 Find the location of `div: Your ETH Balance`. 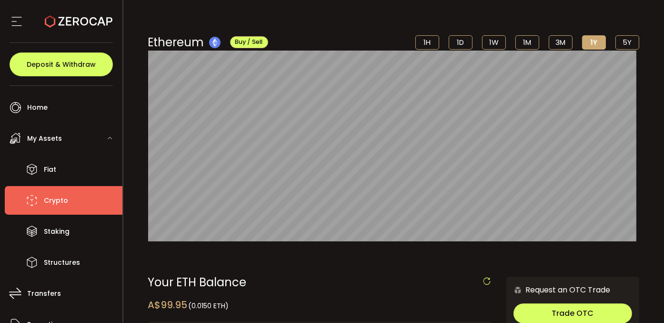

div: Your ETH Balance is located at coordinates (320, 282).